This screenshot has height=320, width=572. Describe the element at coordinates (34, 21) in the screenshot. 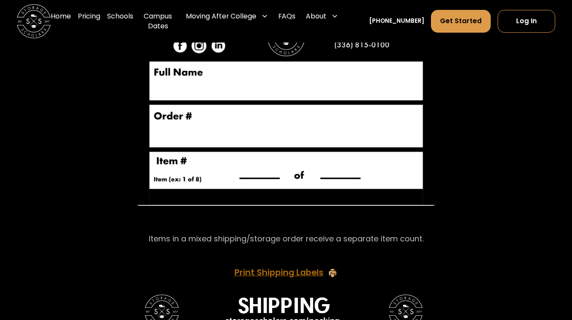

I see `img: Storage Scholars main logo` at that location.